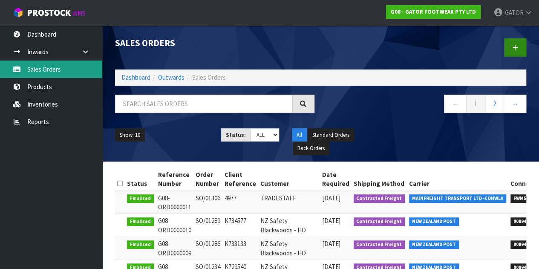 The image size is (539, 269). I want to click on td: SO/01286, so click(208, 248).